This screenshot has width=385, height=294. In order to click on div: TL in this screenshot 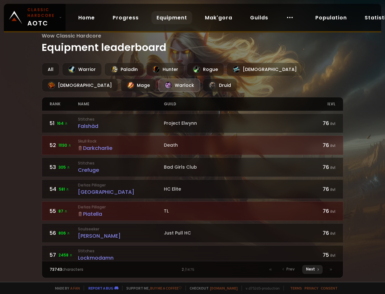, I will do `click(235, 211)`.